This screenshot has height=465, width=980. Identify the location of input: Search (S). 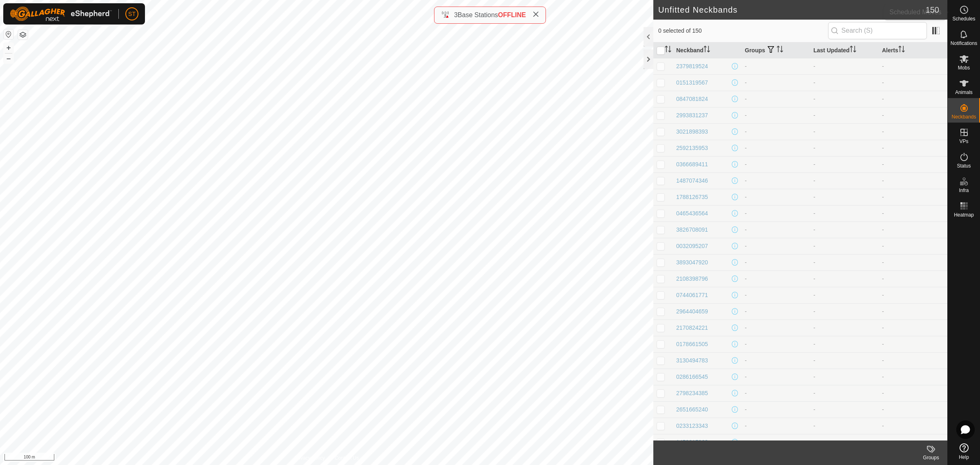
(878, 31).